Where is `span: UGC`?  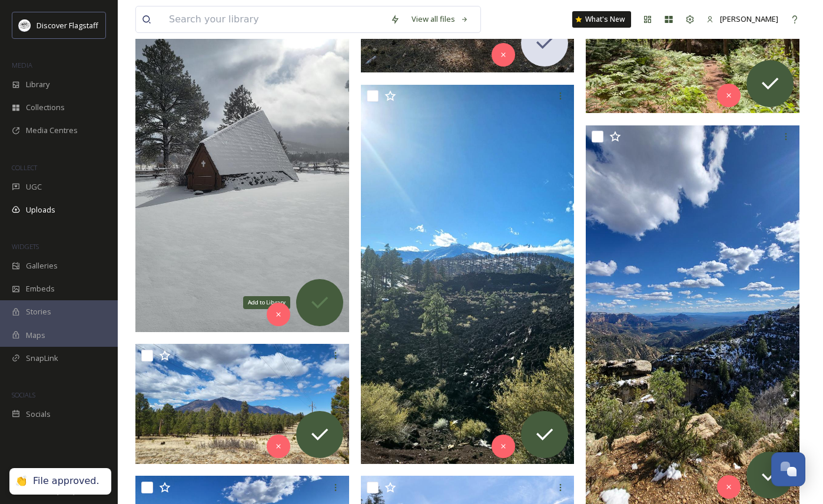 span: UGC is located at coordinates (34, 187).